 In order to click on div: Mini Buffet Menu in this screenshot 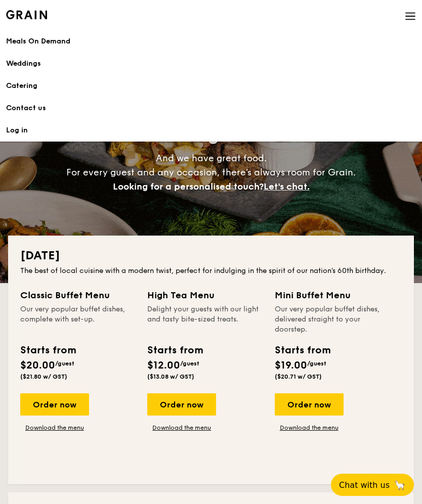, I will do `click(334, 295)`.